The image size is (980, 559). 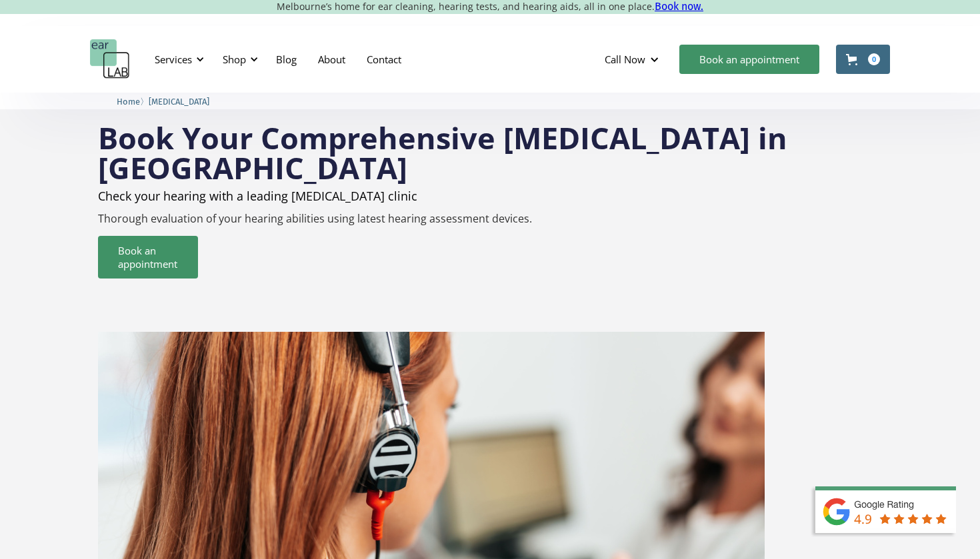 What do you see at coordinates (874, 59) in the screenshot?
I see `div: 0` at bounding box center [874, 59].